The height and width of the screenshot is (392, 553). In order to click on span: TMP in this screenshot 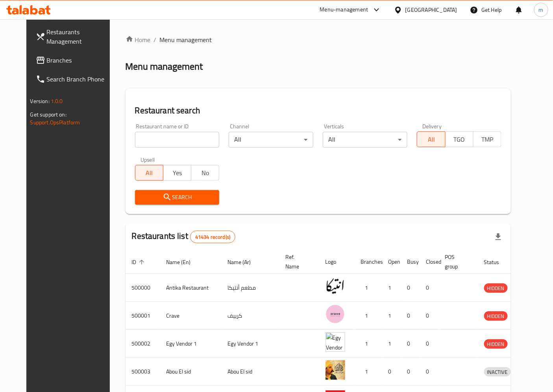, I will do `click(487, 139)`.